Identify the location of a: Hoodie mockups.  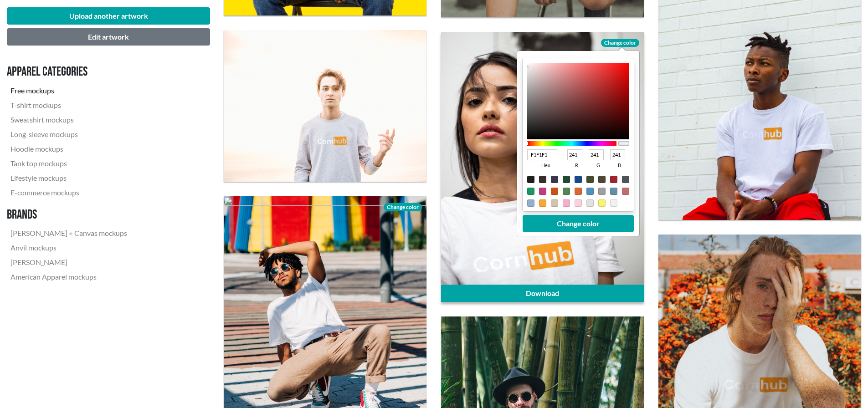
(69, 149).